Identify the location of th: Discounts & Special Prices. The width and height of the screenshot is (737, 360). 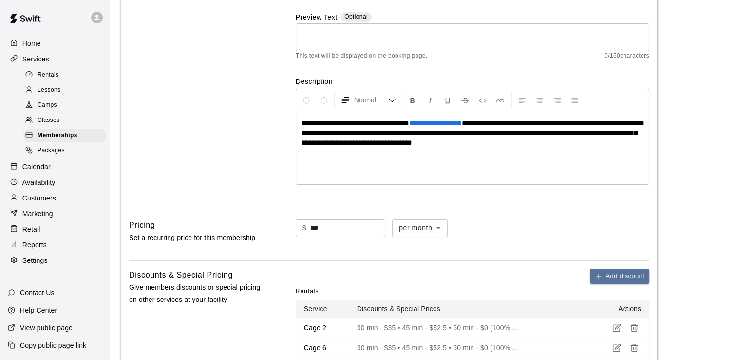
(470, 308).